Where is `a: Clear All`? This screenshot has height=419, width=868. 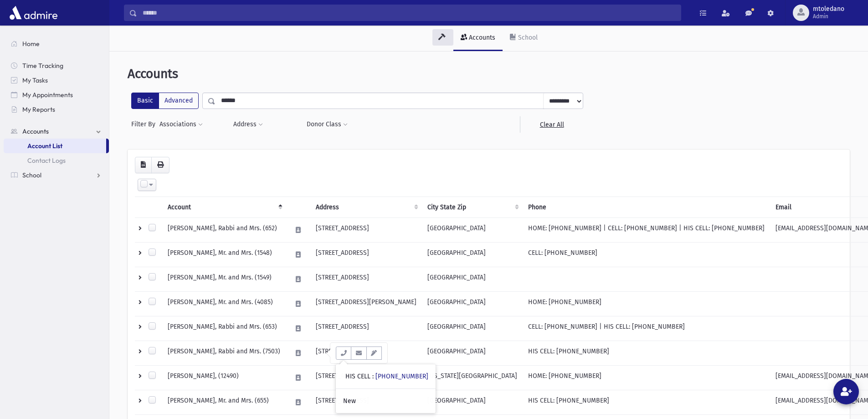
a: Clear All is located at coordinates (551, 125).